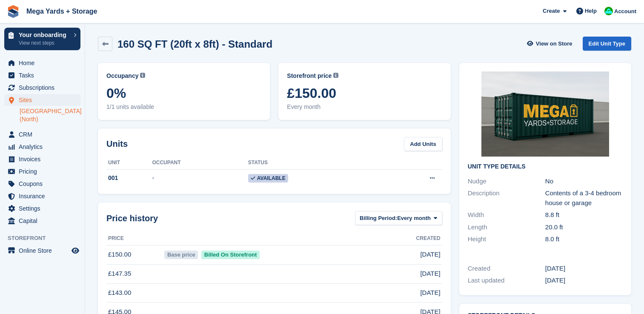  I want to click on span: View on Store, so click(554, 44).